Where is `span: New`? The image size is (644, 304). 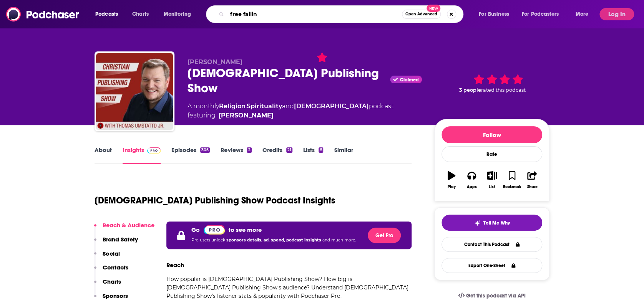 span: New is located at coordinates (433, 8).